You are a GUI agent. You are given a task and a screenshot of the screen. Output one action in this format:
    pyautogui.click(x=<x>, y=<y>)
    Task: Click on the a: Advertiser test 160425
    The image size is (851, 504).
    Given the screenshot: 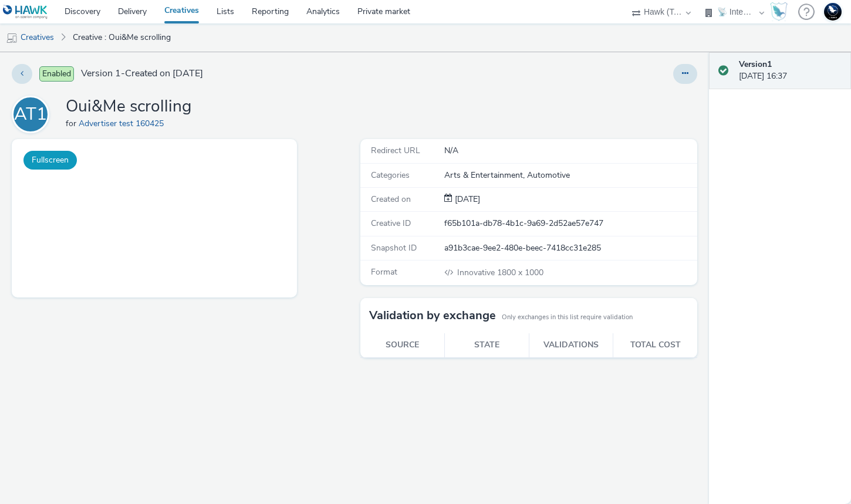 What is the action you would take?
    pyautogui.click(x=123, y=123)
    